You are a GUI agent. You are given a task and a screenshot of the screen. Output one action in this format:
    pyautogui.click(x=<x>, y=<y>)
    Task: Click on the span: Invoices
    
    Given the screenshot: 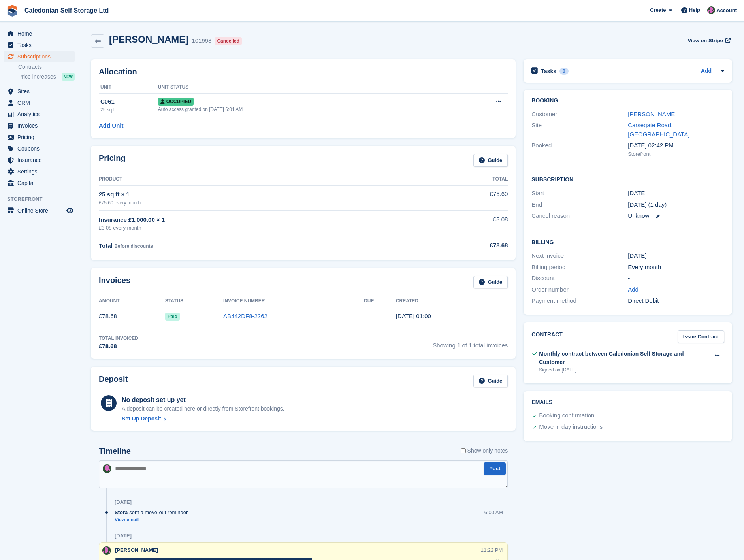 What is the action you would take?
    pyautogui.click(x=41, y=126)
    